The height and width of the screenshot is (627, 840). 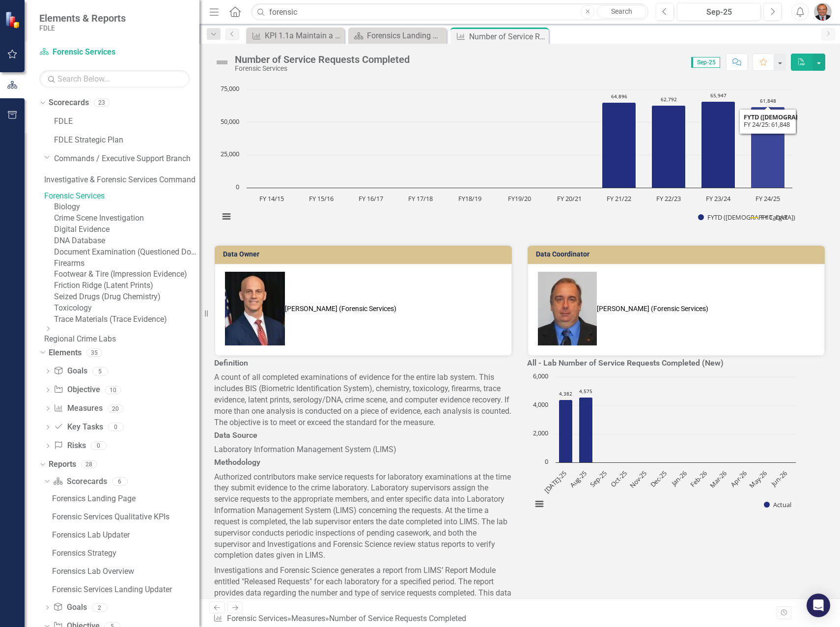 I want to click on a: Objective, so click(x=77, y=389).